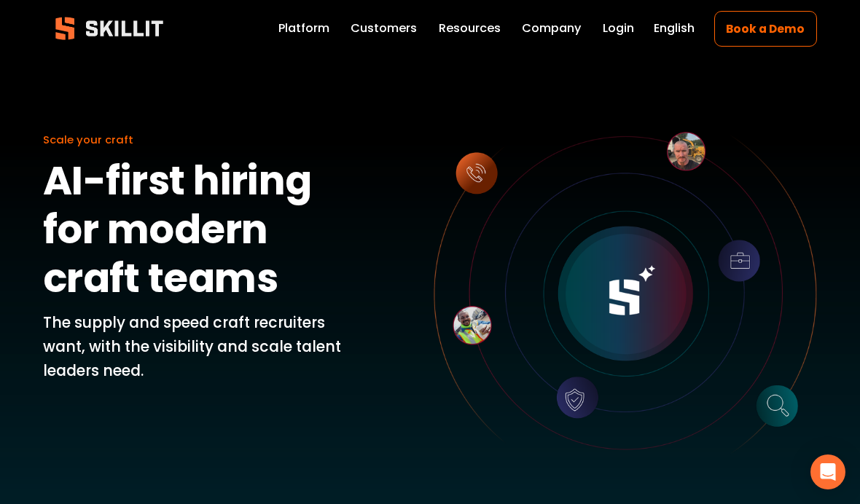  I want to click on span: Resources, so click(469, 28).